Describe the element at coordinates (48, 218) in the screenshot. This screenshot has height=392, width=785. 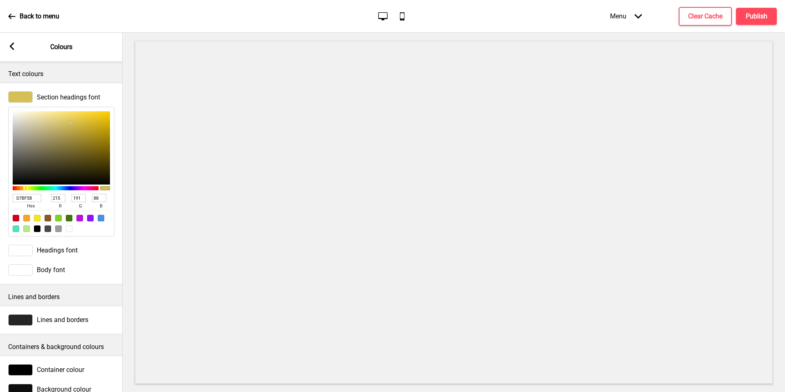
I see `div: #8B572A` at that location.